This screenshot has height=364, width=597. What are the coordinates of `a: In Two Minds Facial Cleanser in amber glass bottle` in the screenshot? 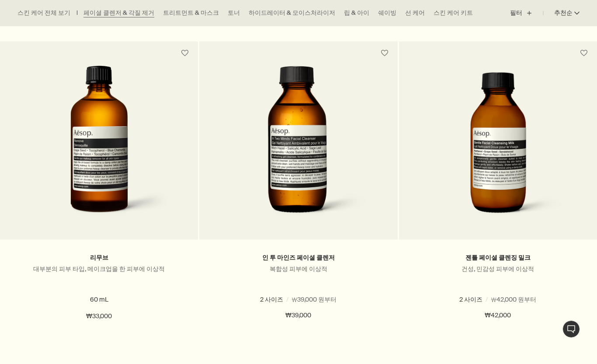 It's located at (298, 152).